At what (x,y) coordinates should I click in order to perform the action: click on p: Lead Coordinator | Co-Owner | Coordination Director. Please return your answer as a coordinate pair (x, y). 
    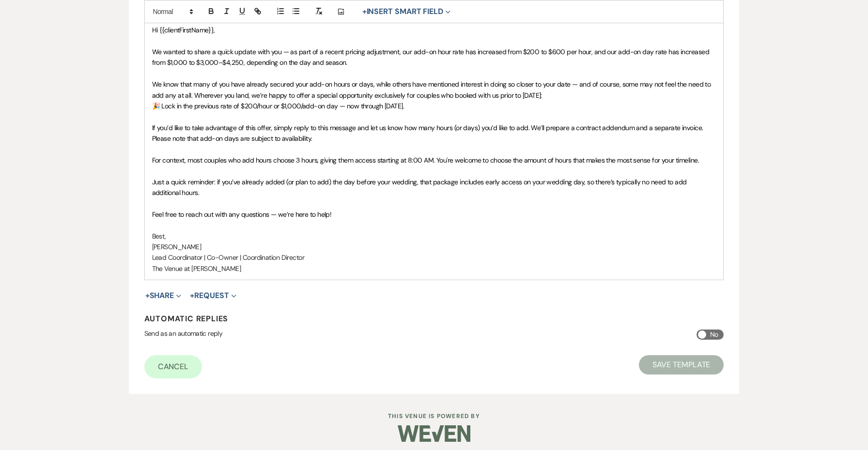
    Looking at the image, I should click on (434, 257).